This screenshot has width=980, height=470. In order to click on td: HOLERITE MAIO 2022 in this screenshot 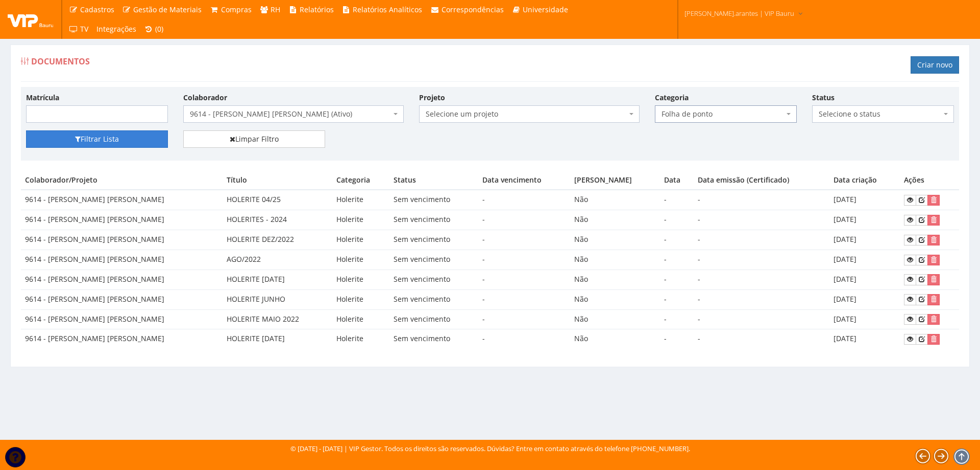, I will do `click(278, 319)`.